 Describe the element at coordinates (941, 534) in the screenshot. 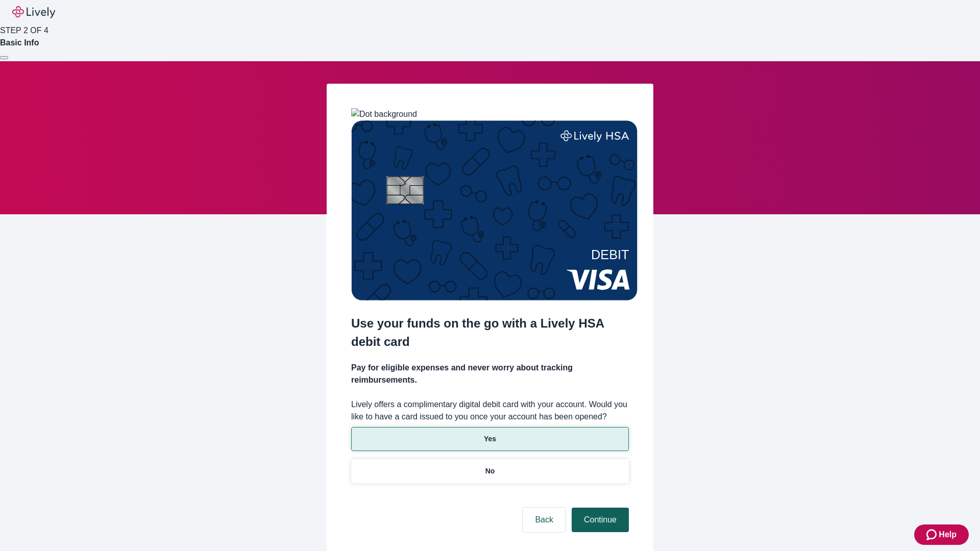

I see `button: Zendesk support iconHelp` at that location.